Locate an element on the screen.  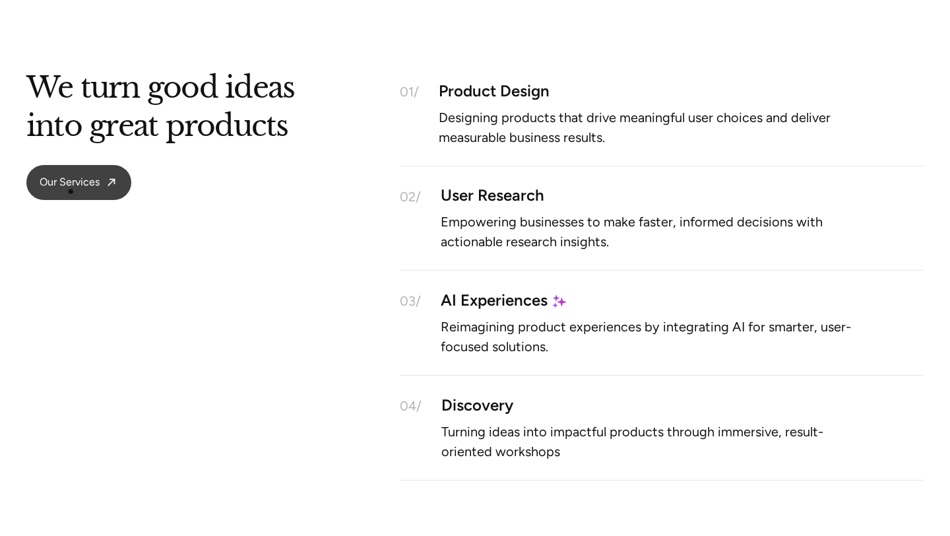
div: Discovery is located at coordinates (682, 404).